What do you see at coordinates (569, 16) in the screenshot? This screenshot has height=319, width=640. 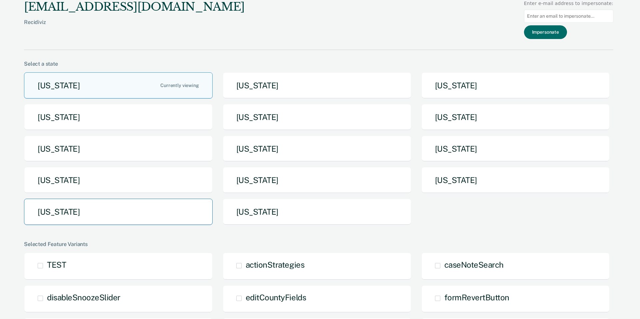 I see `input: Enter an email to impersonate...` at bounding box center [569, 16].